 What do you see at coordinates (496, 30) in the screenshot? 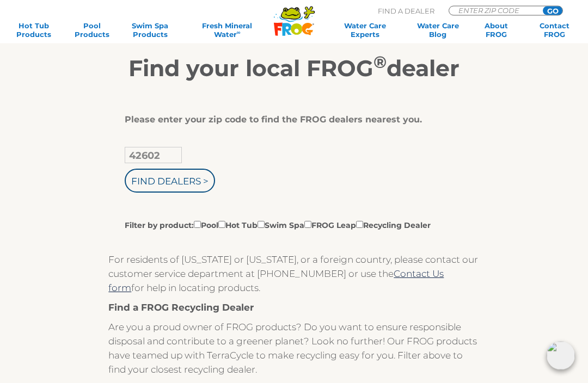
I see `a: AboutFROG` at bounding box center [496, 30].